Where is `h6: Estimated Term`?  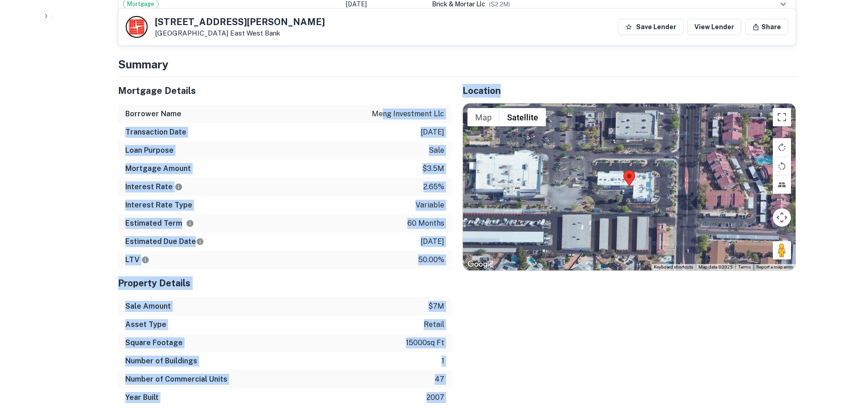
h6: Estimated Term is located at coordinates (160, 223).